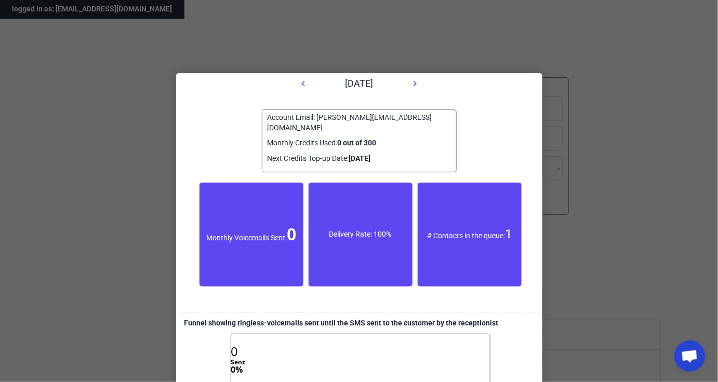 The image size is (718, 382). Describe the element at coordinates (690, 356) in the screenshot. I see `div: Open chat` at that location.